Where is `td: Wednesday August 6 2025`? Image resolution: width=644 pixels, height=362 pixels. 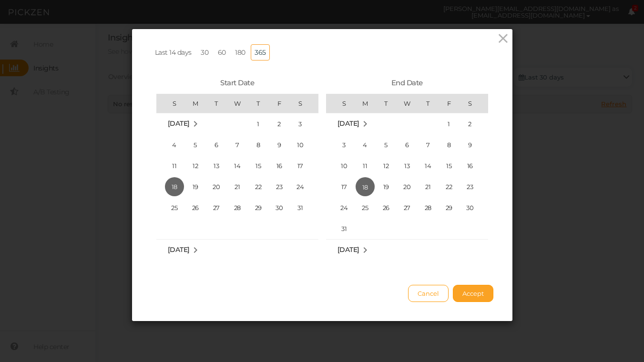 td: Wednesday August 6 2025 is located at coordinates (407, 145).